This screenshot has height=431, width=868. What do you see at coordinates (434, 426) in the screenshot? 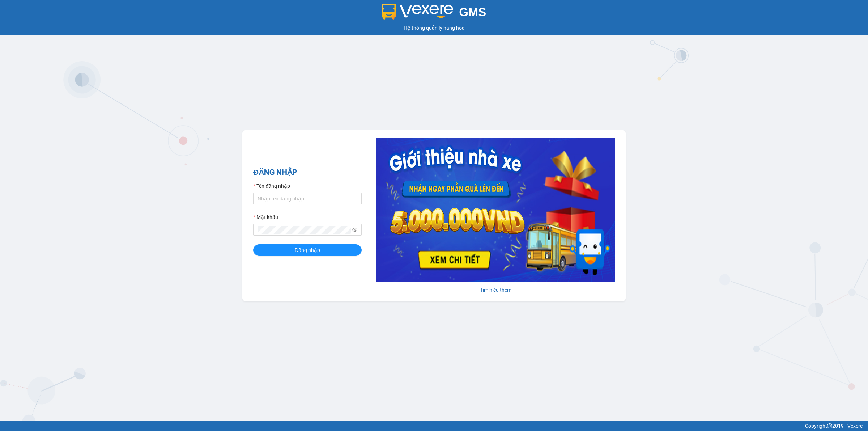
I see `div: Copyright 2019 - Vexere` at bounding box center [434, 426].